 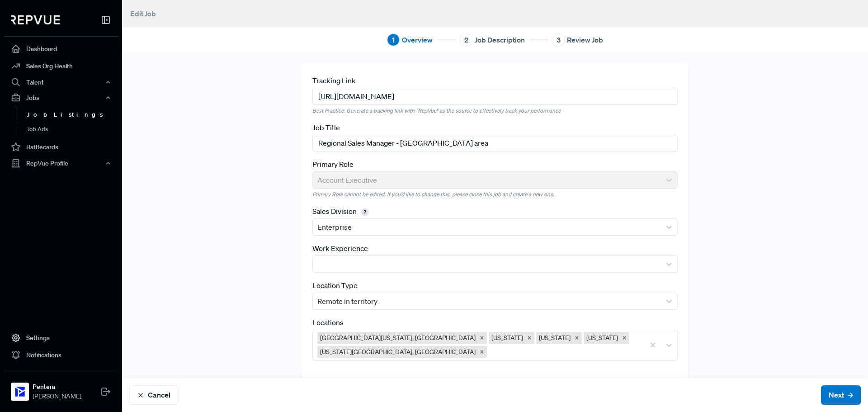 I want to click on a: Sales Org Health, so click(x=61, y=66).